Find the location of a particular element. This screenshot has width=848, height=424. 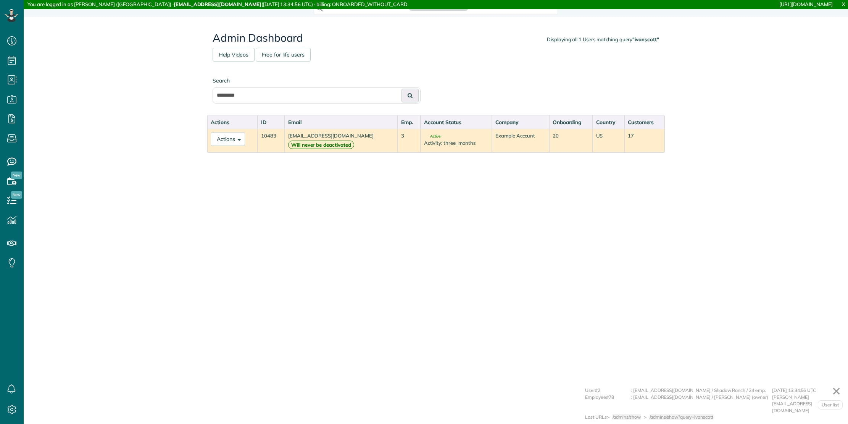

div: Last URLs is located at coordinates (596, 417).